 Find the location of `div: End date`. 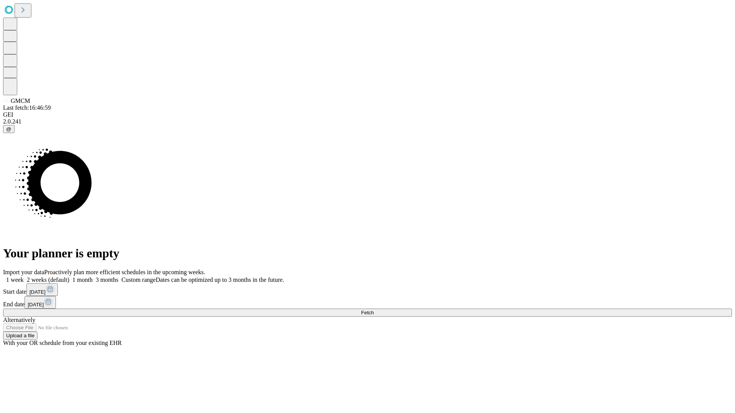

div: End date is located at coordinates (367, 302).